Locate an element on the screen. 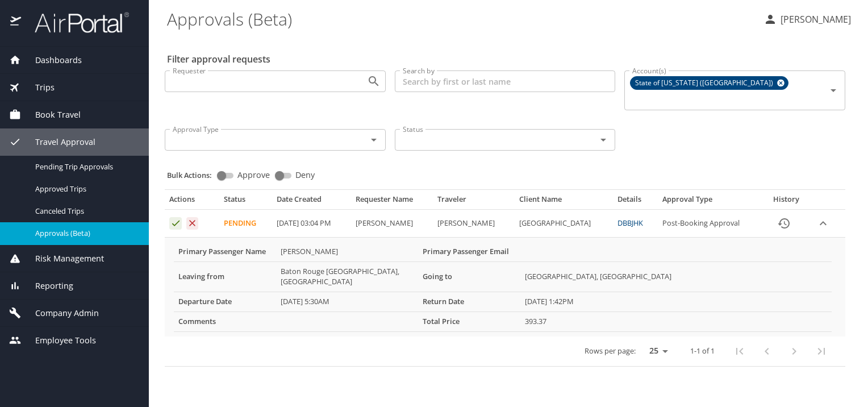  span: Risk Management is located at coordinates (62, 259).